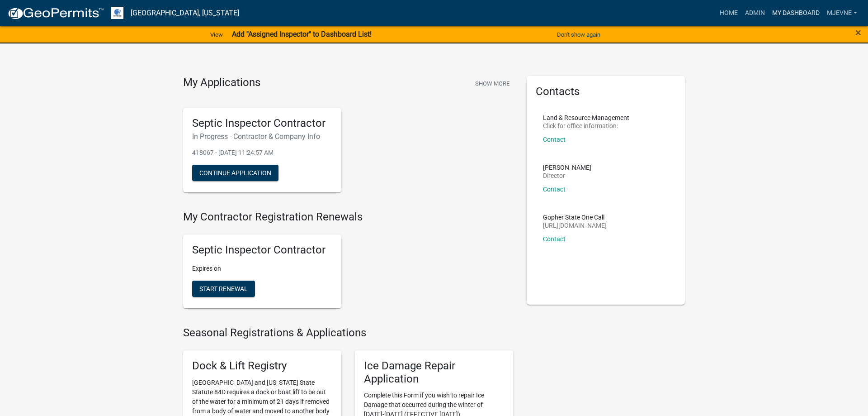 The width and height of the screenshot is (868, 416). I want to click on h5: Ice Damage Repair Application, so click(434, 372).